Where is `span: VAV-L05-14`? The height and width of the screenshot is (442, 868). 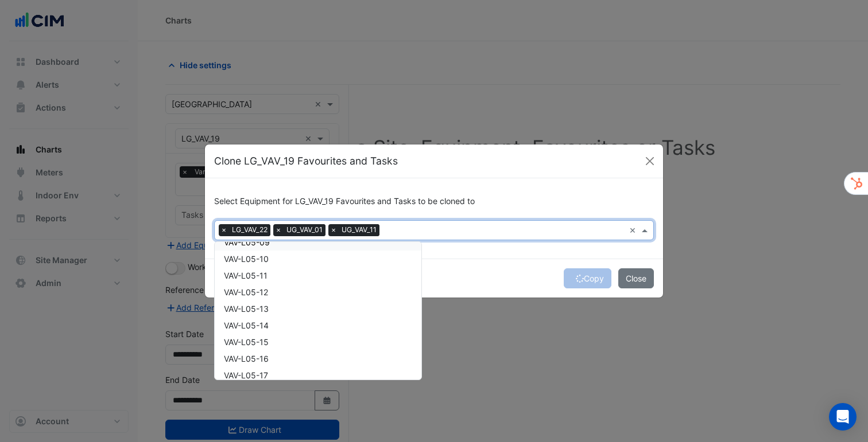 span: VAV-L05-14 is located at coordinates (246, 325).